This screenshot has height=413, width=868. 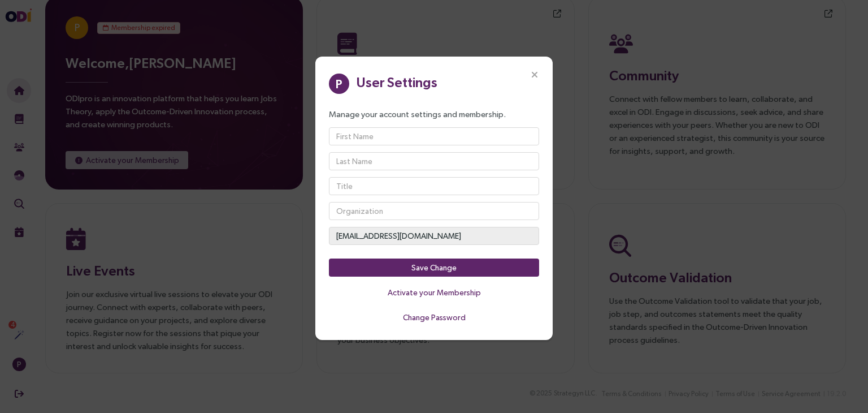 I want to click on input: Organization, so click(x=434, y=211).